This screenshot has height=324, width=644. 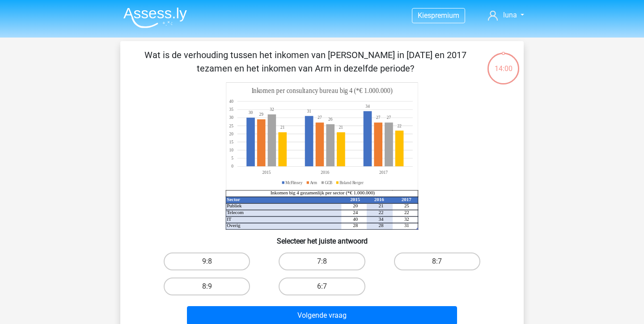 What do you see at coordinates (503, 63) in the screenshot?
I see `div: 14:00` at bounding box center [503, 63].